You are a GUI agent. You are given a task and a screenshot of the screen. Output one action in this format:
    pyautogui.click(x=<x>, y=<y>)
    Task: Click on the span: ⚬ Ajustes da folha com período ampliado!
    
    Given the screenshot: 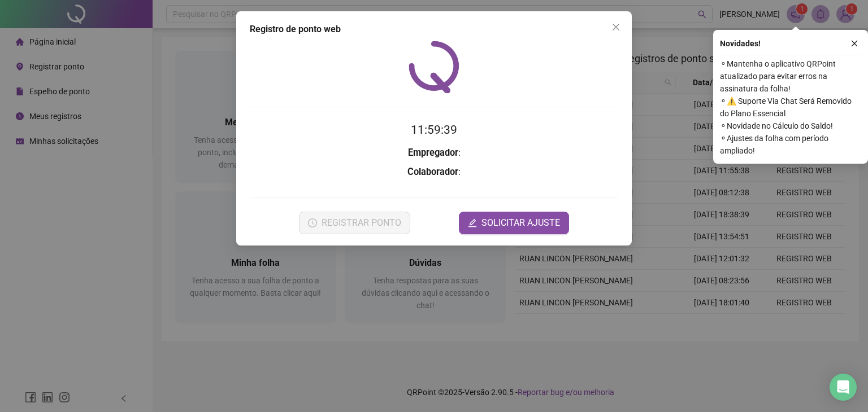 What is the action you would take?
    pyautogui.click(x=790, y=145)
    